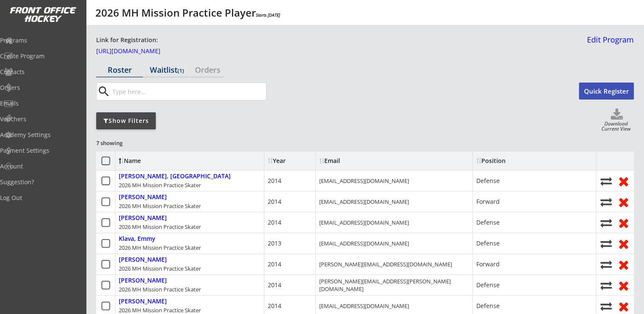  I want to click on div: Position, so click(515, 161).